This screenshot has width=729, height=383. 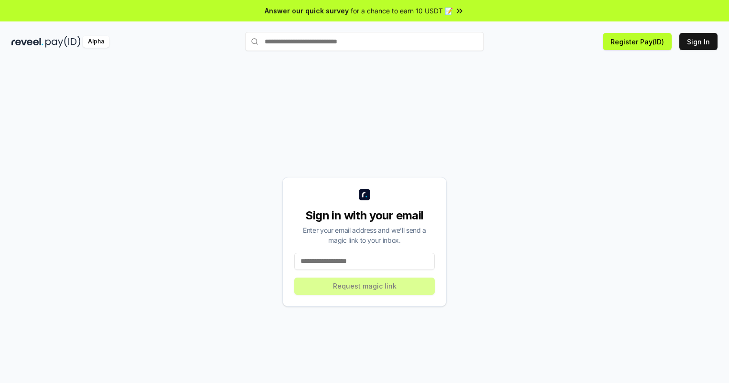 What do you see at coordinates (307, 11) in the screenshot?
I see `span: Answer our quick survey` at bounding box center [307, 11].